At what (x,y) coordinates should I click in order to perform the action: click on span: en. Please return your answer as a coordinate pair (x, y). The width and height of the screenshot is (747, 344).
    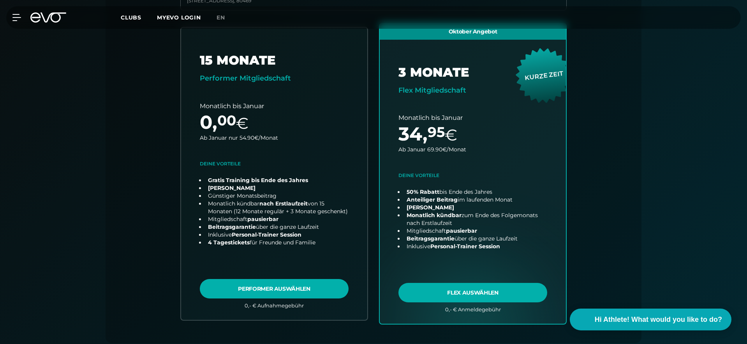
    Looking at the image, I should click on (221, 18).